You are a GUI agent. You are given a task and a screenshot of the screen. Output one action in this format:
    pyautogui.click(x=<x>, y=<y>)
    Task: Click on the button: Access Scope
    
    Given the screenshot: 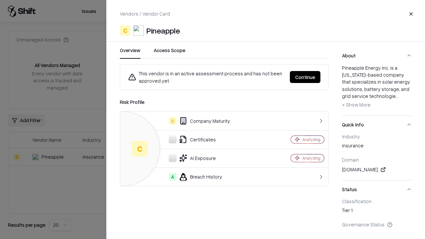 What is the action you would take?
    pyautogui.click(x=169, y=53)
    